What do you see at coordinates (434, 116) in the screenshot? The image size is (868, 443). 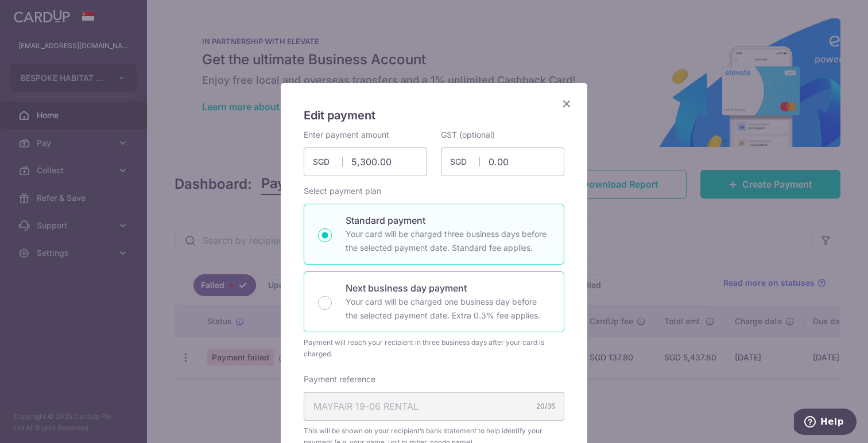 I see `h5: Edit payment` at bounding box center [434, 116].